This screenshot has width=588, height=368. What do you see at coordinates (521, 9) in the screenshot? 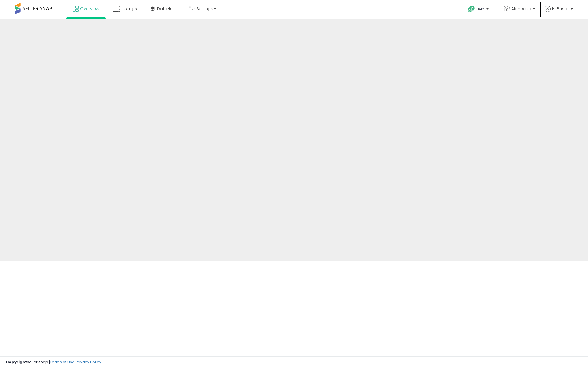
I see `span: Alphecca` at bounding box center [521, 9].